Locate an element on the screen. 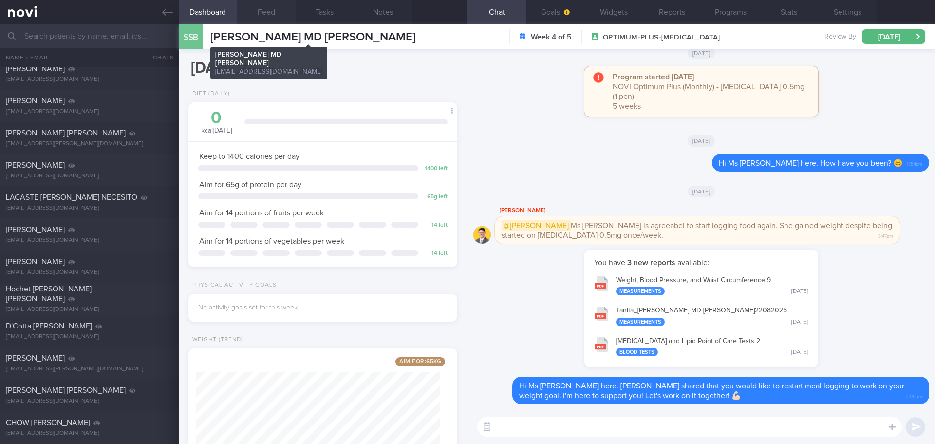  strong: 3 new reports is located at coordinates (651, 263).